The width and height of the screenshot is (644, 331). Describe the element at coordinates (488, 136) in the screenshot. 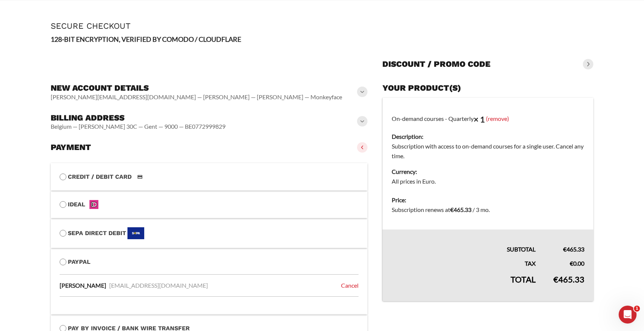

I see `dt: Description:` at that location.